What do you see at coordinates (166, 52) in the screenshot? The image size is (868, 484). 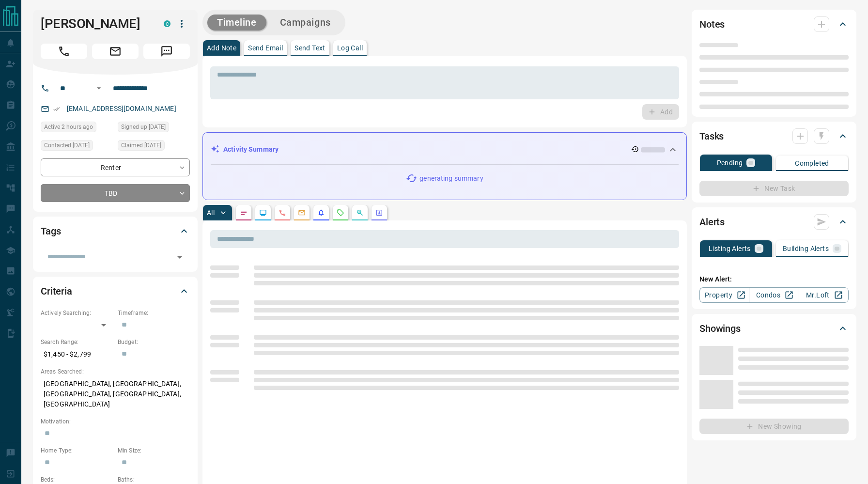 I see `span: Message` at bounding box center [166, 52].